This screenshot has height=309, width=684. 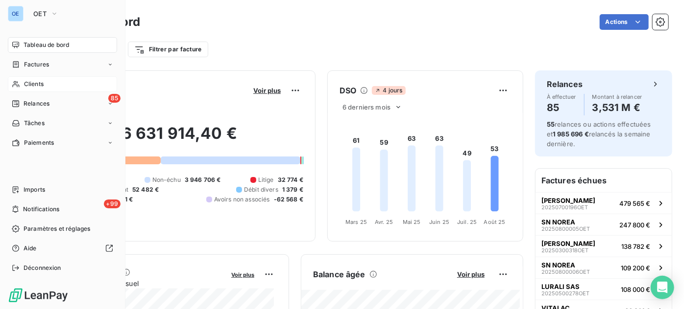 I want to click on span: -62 568 €, so click(x=288, y=200).